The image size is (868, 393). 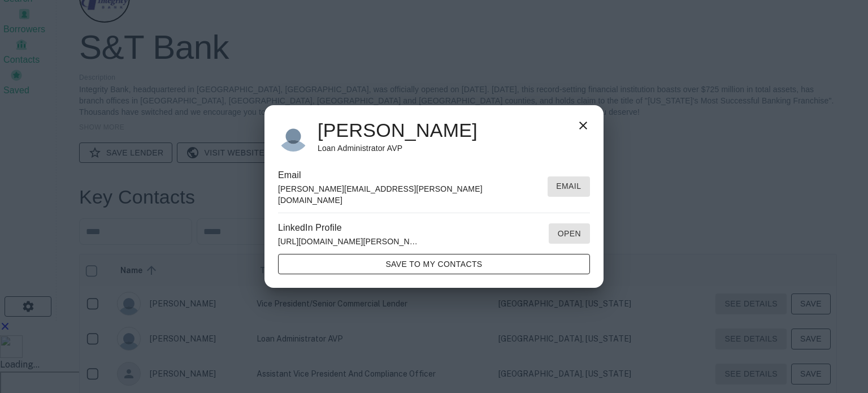 I want to click on img: 9c8pery4andzj6ohjkjp54ma2, so click(x=293, y=136).